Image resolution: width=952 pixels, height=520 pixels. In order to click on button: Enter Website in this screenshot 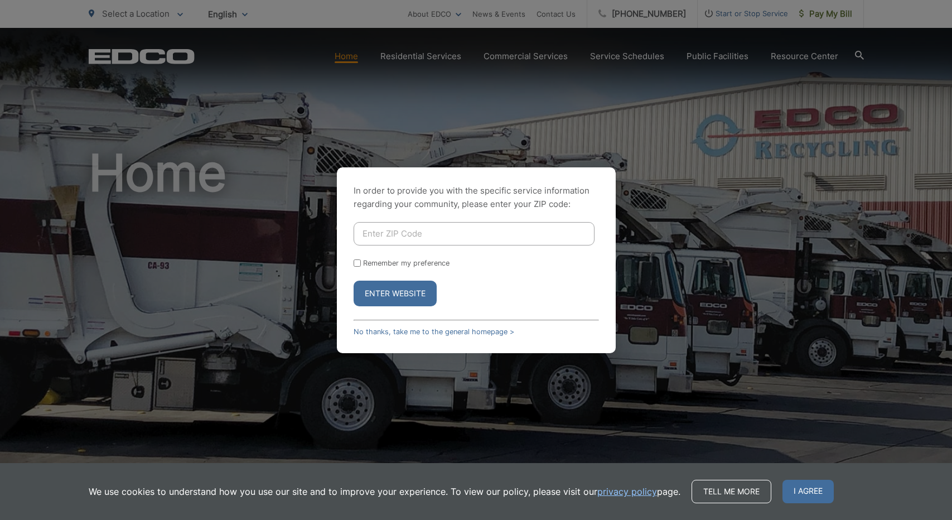, I will do `click(395, 293)`.